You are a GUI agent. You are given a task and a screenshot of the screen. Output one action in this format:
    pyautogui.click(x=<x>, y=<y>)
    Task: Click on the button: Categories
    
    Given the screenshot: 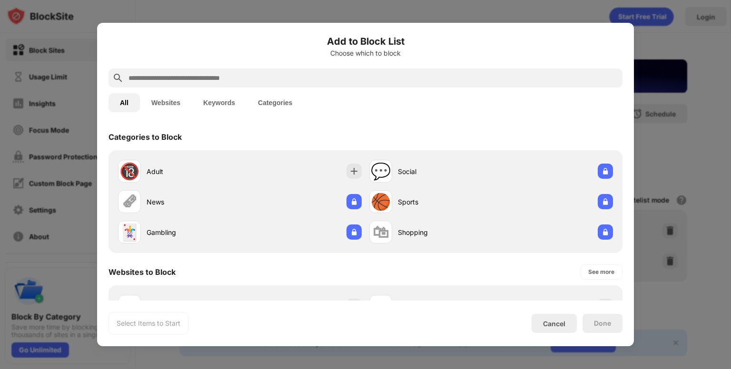 What is the action you would take?
    pyautogui.click(x=275, y=103)
    